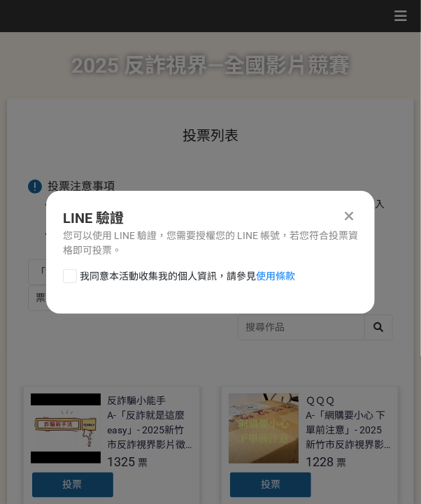 This screenshot has height=504, width=421. What do you see at coordinates (210, 243) in the screenshot?
I see `div: 您可以使用 LINE 驗證，您需要授權您的 LINE 帳號，若您符合投票資格即可投票。` at bounding box center [210, 243].